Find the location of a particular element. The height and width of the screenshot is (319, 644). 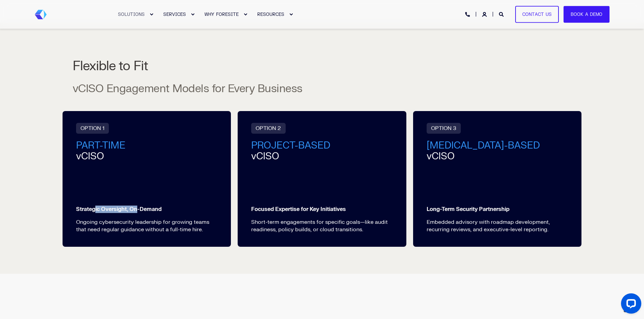

button: Open LiveChat chat widget is located at coordinates (15, 13).